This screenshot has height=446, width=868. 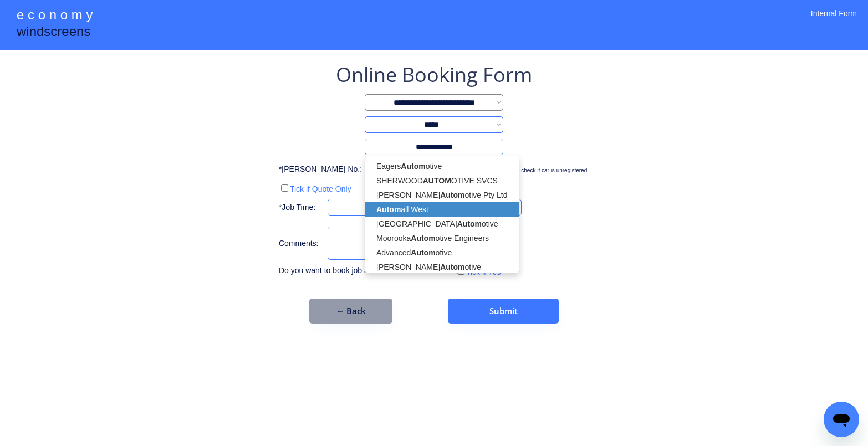 I want to click on p: Moorooka otive Engineers, so click(x=442, y=238).